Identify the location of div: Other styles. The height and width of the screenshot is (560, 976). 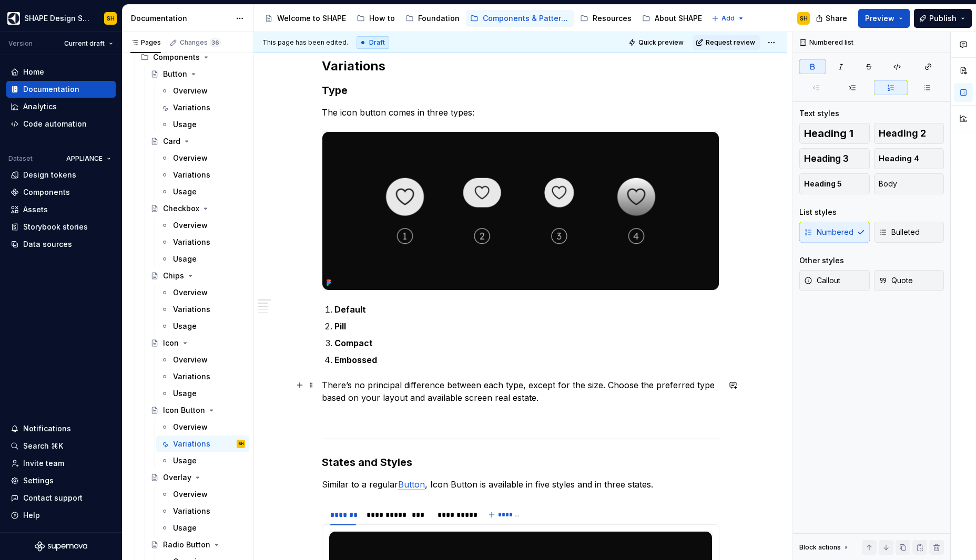
(821, 261).